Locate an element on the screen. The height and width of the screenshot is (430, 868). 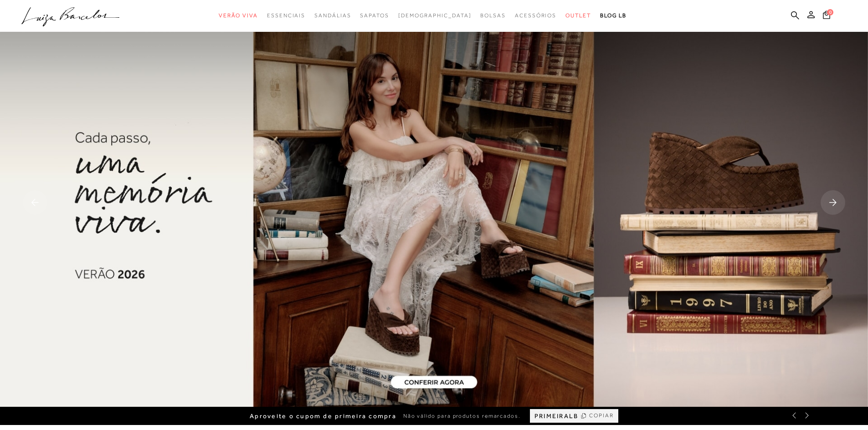
span: Não válido para produtos remarcados. is located at coordinates (462, 416).